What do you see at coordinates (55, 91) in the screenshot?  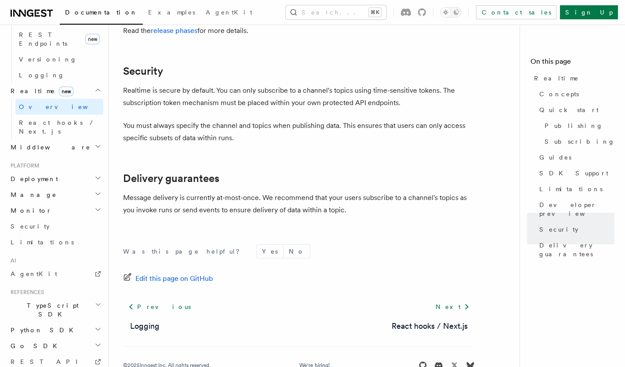 I see `button: Realtimenew` at bounding box center [55, 91].